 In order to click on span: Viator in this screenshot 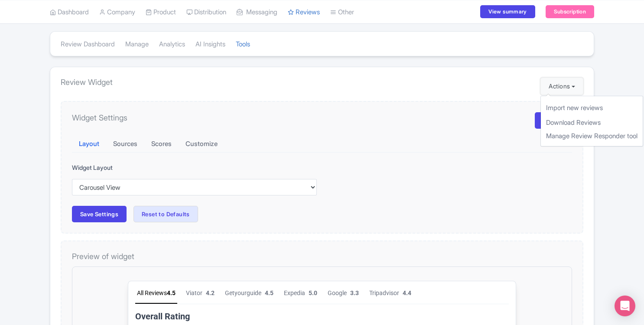, I will do `click(115, 19)`.